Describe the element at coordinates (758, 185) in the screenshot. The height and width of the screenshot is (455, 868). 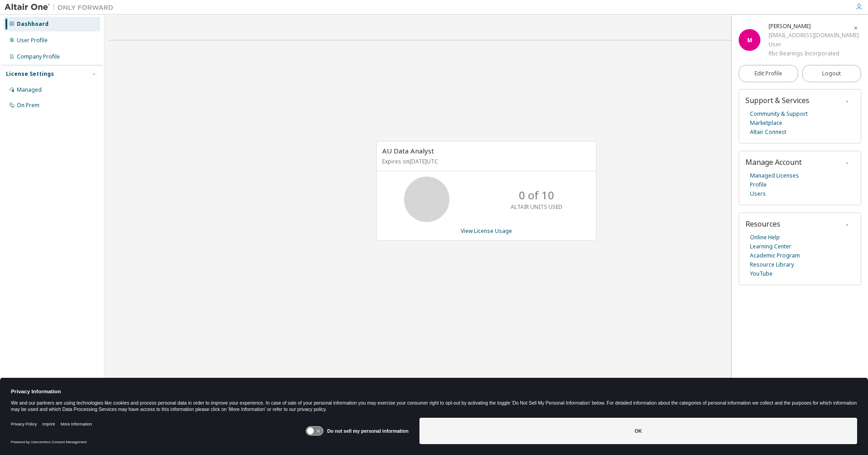
I see `a: Profile` at that location.